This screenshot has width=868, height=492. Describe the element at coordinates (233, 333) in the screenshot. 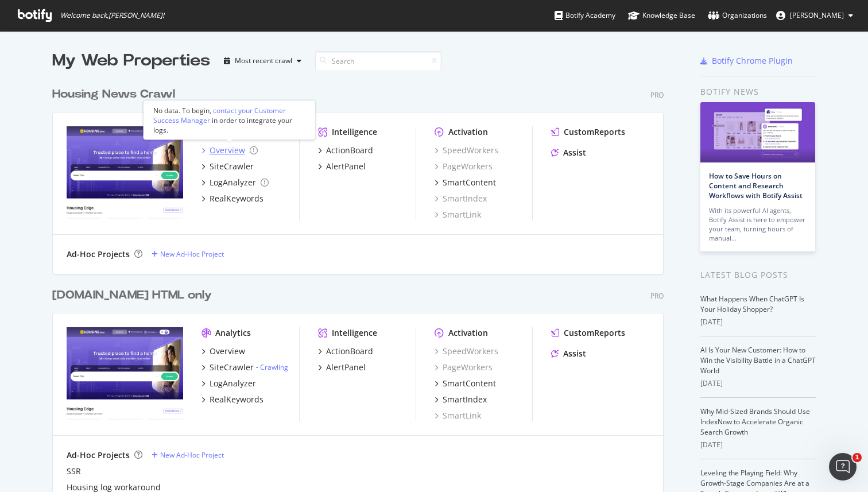

I see `div: Analytics` at that location.